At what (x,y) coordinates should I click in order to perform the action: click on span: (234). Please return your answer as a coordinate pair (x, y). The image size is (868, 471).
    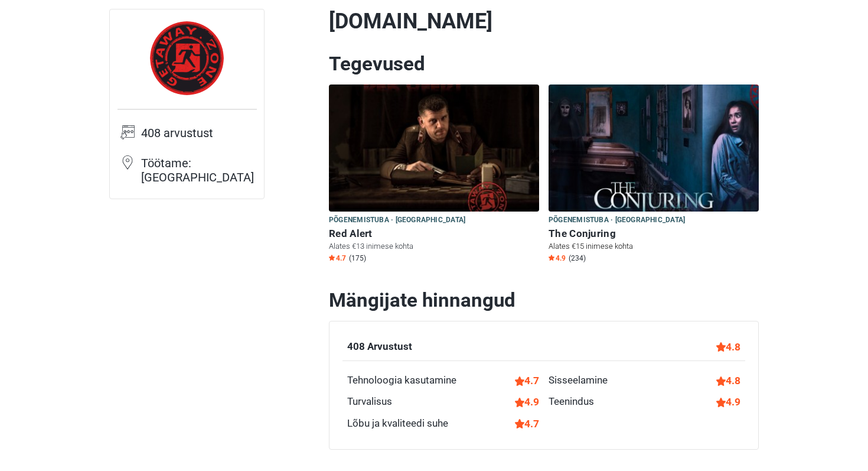
    Looking at the image, I should click on (577, 258).